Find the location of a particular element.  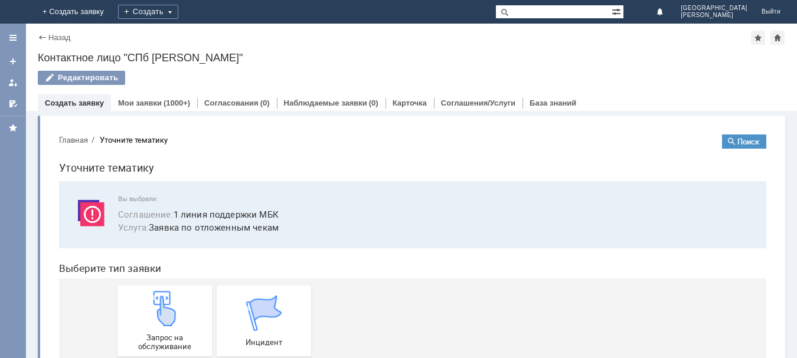

span: Соглашение : is located at coordinates (96, 89).